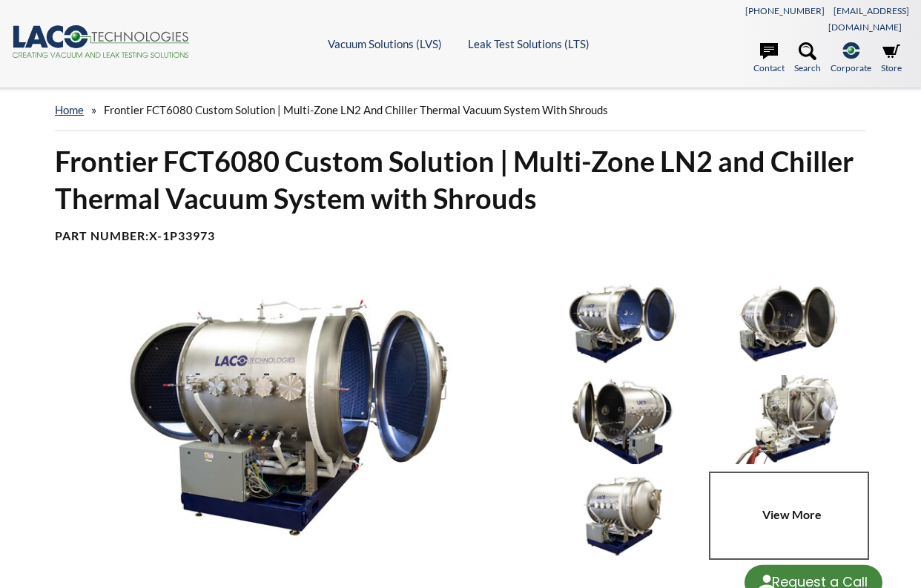  Describe the element at coordinates (385, 44) in the screenshot. I see `a: Vacuum Solutions (LVS)` at that location.